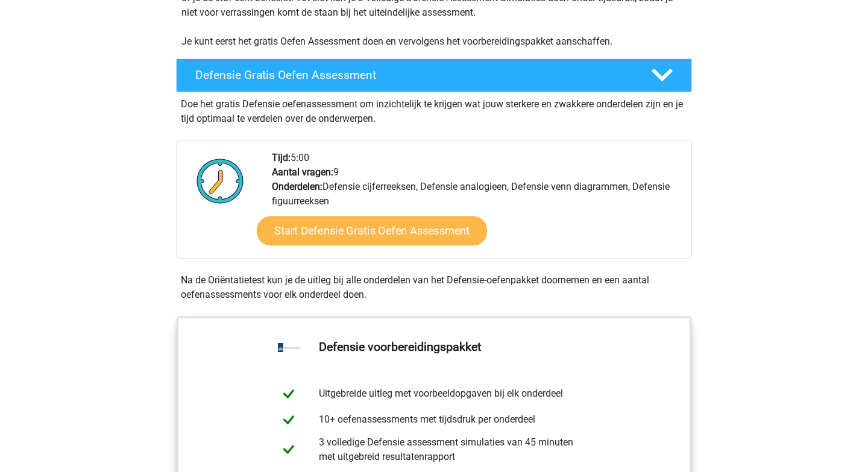  What do you see at coordinates (477, 204) in the screenshot?
I see `div: 5:00 9 Defensie cijferreeksen, Defensie analogieen, Defensie venn diagrammen, Defensie figuurreeksen` at bounding box center [477, 204].